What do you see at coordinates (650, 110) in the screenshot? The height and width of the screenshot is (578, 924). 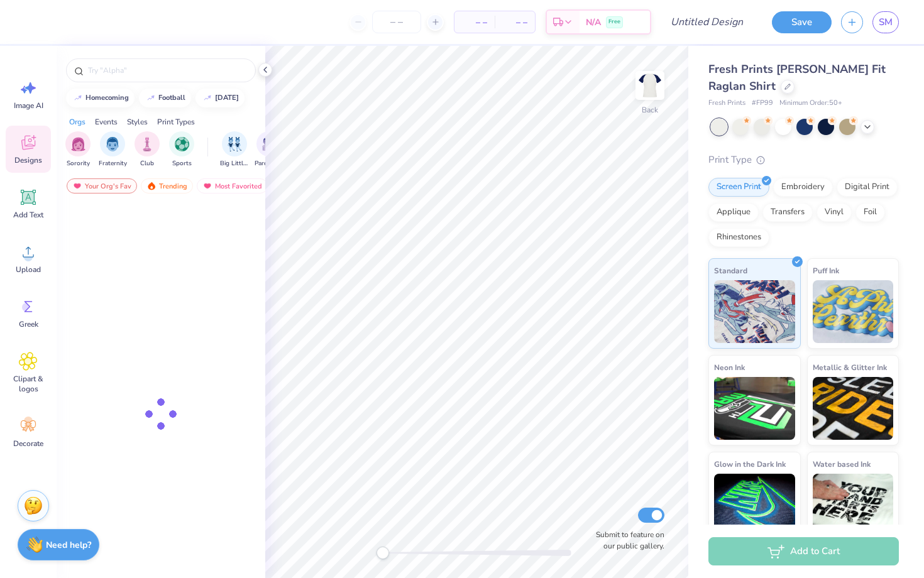 I see `div: Back` at bounding box center [650, 110].